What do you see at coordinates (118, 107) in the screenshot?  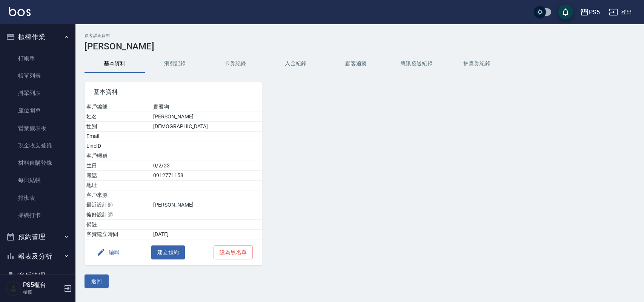 I see `td: 客戶編號` at bounding box center [118, 107].